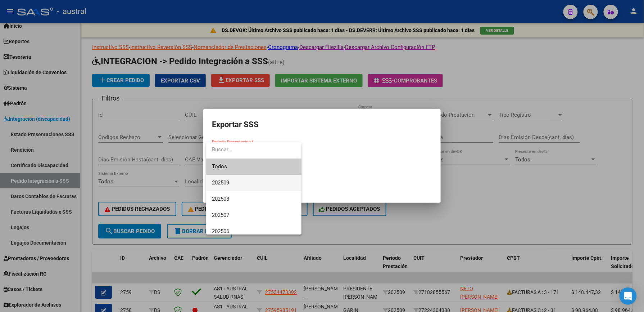 This screenshot has height=312, width=644. What do you see at coordinates (628, 296) in the screenshot?
I see `div: Open Intercom Messenger` at bounding box center [628, 296].